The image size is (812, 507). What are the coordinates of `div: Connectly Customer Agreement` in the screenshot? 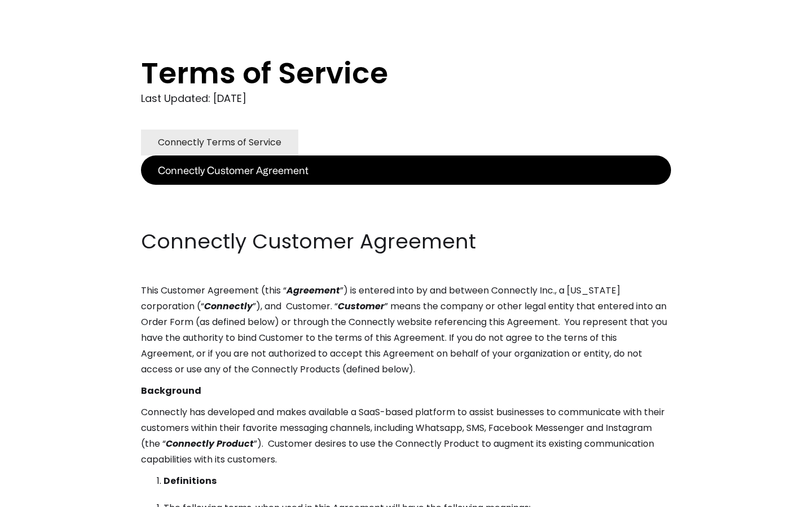 It's located at (233, 170).